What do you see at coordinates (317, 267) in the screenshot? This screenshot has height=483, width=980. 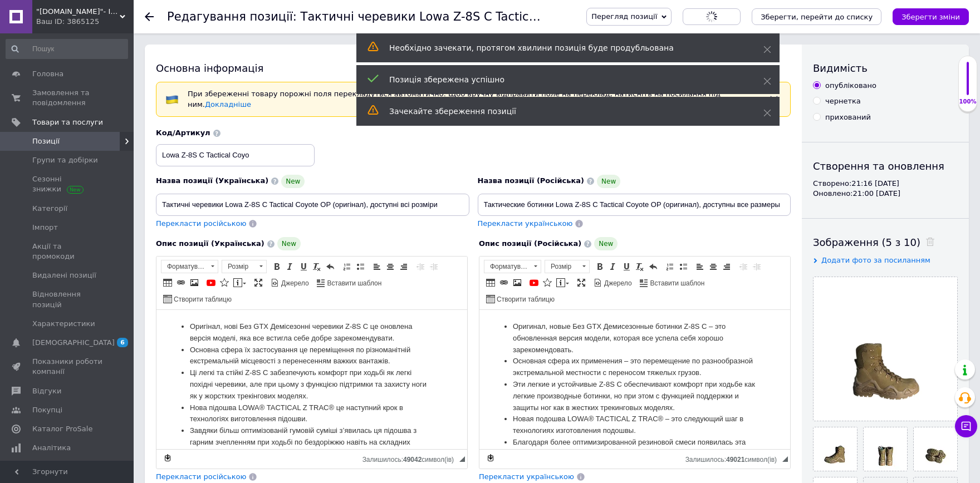 I see `a: Видалити форматування` at bounding box center [317, 267].